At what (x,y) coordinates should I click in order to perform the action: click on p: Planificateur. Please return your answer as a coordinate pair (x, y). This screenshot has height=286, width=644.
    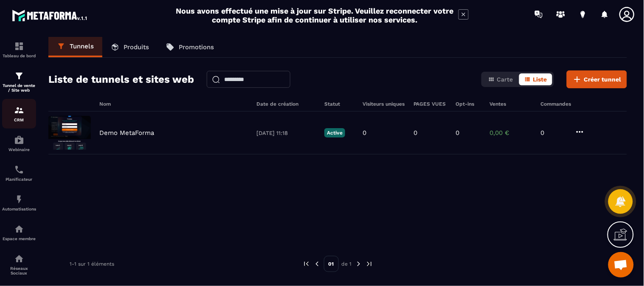
    Looking at the image, I should click on (19, 179).